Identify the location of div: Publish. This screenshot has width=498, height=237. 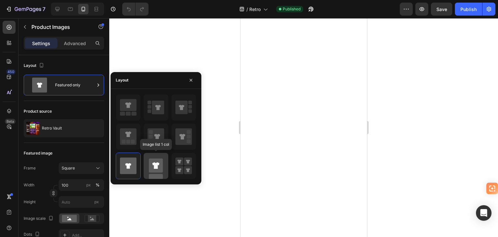
(468, 9).